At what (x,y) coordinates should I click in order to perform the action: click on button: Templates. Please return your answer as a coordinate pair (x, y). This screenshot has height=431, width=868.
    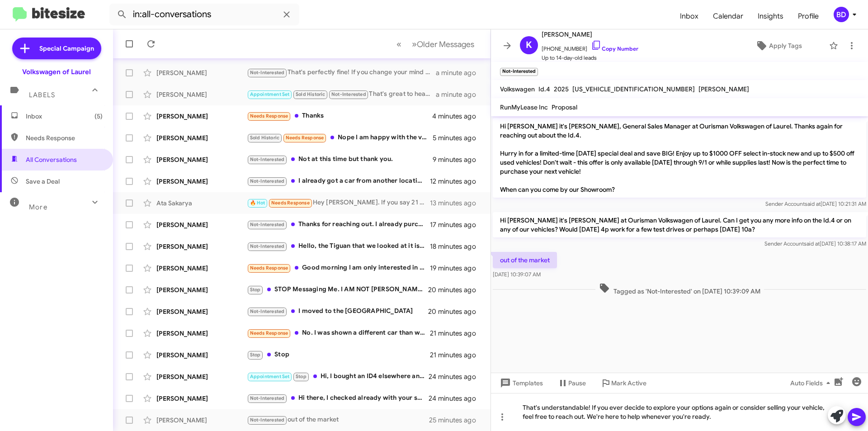
    Looking at the image, I should click on (520, 383).